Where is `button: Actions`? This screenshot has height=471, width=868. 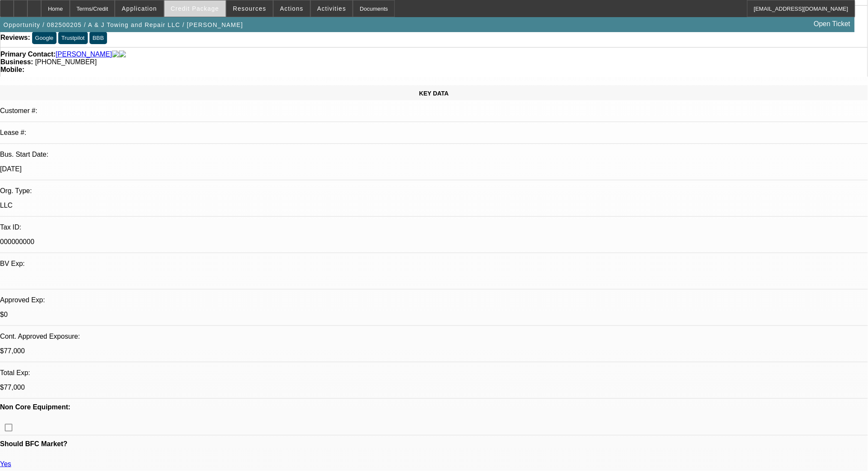 button: Actions is located at coordinates (292, 9).